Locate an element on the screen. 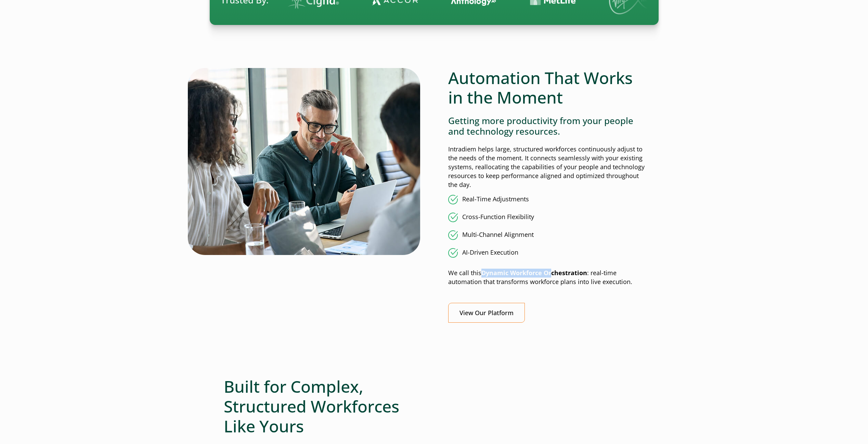 The image size is (868, 444). h2: Built for Complex, Structured Workforces Like Yours is located at coordinates (329, 407).